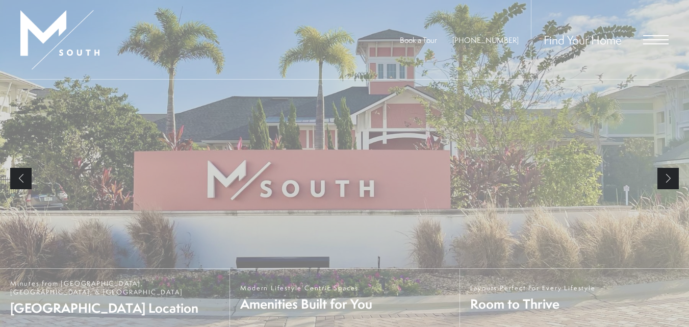 The image size is (689, 327). I want to click on span: Room to Thrive, so click(533, 303).